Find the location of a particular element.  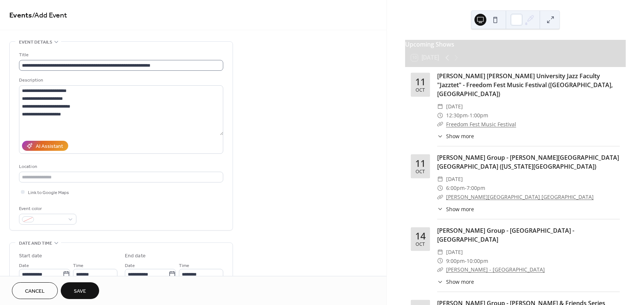

span: 6:00pm is located at coordinates (455, 188).